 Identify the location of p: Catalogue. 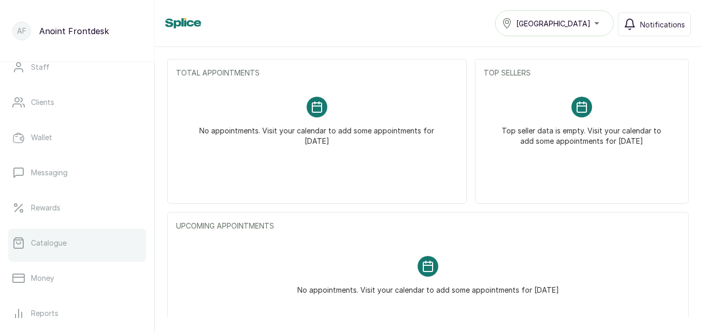
(49, 243).